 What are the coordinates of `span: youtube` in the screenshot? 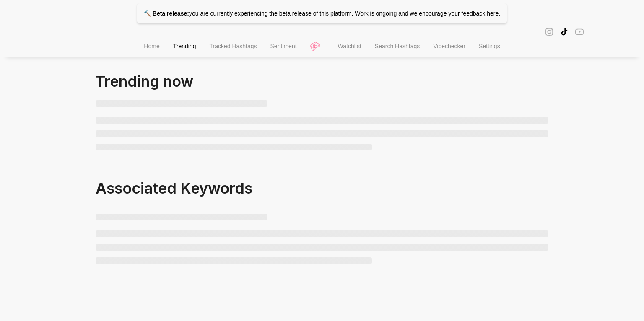 It's located at (580, 31).